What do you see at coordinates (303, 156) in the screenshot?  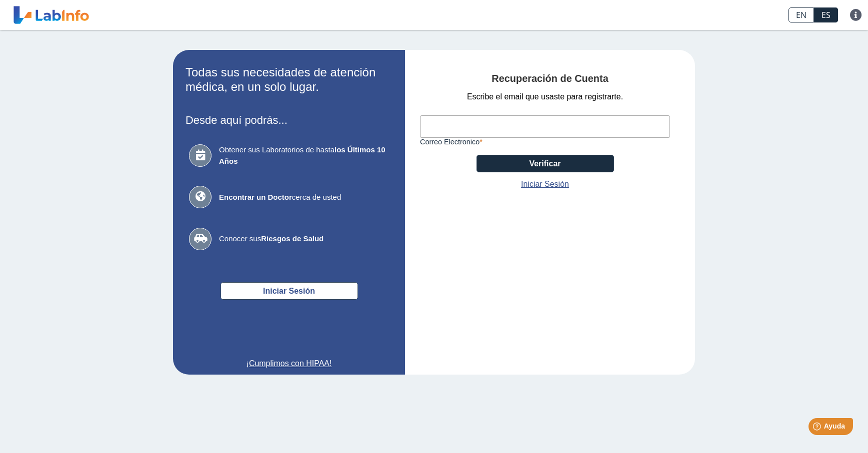 I see `b: los Últimos 10 Años` at bounding box center [303, 156].